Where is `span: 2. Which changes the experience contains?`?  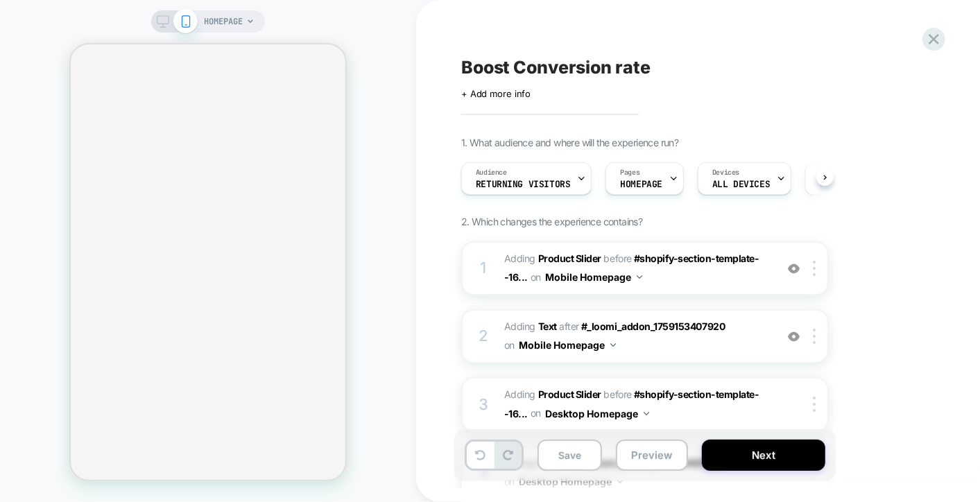 span: 2. Which changes the experience contains? is located at coordinates (552, 221).